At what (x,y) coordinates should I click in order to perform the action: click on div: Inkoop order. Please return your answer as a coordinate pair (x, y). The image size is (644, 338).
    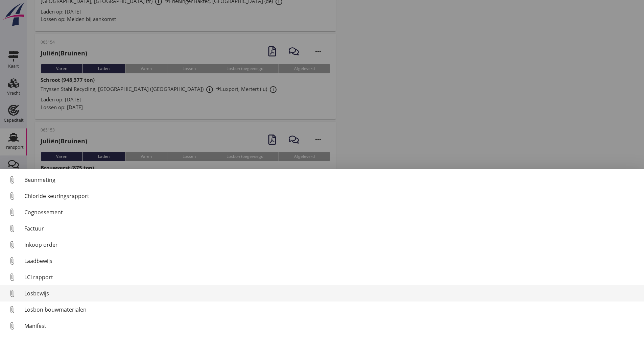
    Looking at the image, I should click on (331, 245).